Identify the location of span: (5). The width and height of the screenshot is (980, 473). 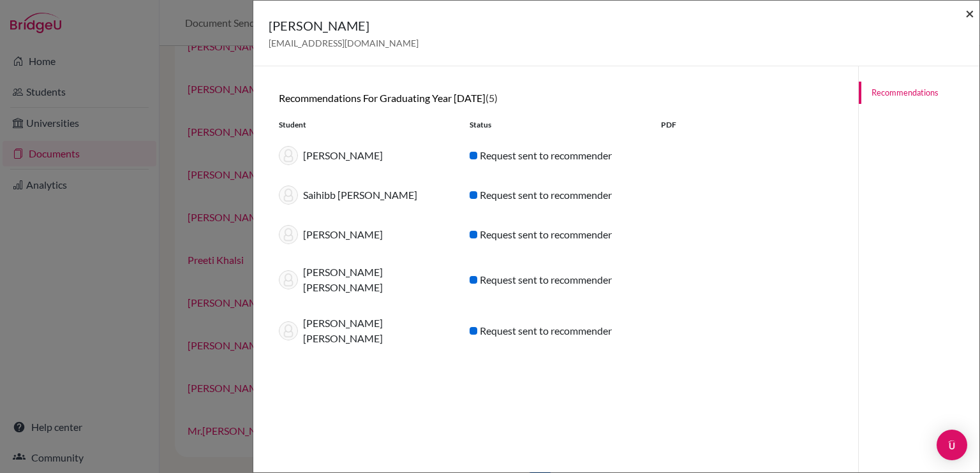
(491, 98).